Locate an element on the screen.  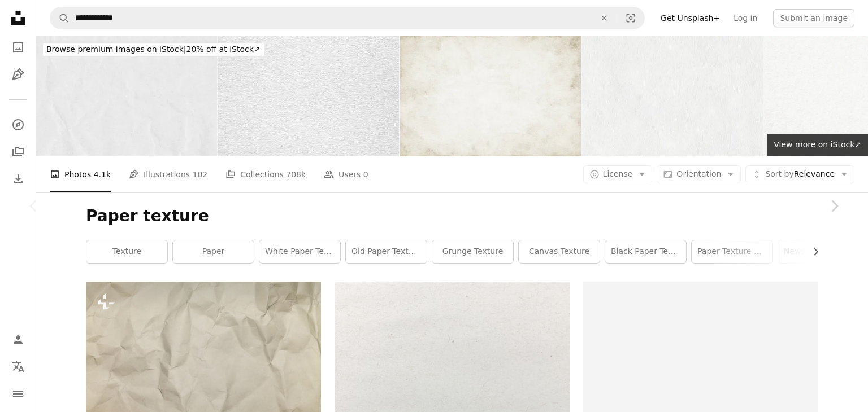
span: Sort by is located at coordinates (779, 174).